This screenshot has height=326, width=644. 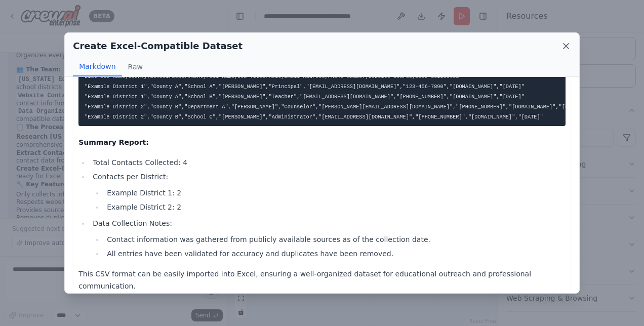 What do you see at coordinates (322, 280) in the screenshot?
I see `p: This CSV format can be easily imported into Excel, ensuring a well-organized dataset for educatio...` at bounding box center [322, 280].